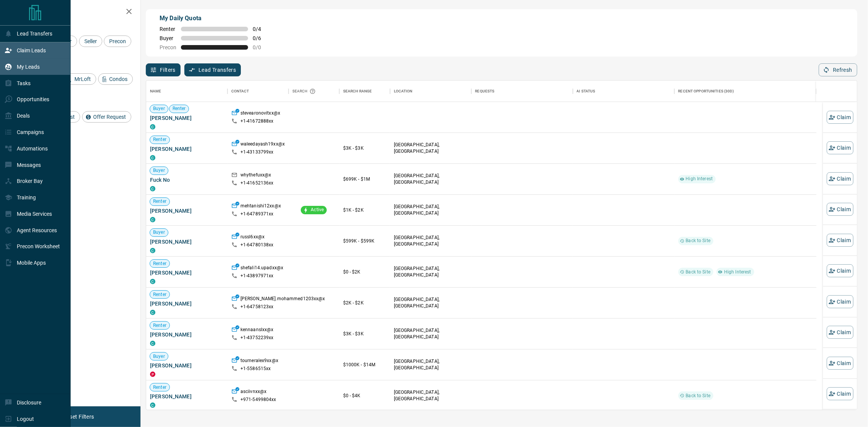 The width and height of the screenshot is (868, 427). I want to click on div: Search, so click(305, 91).